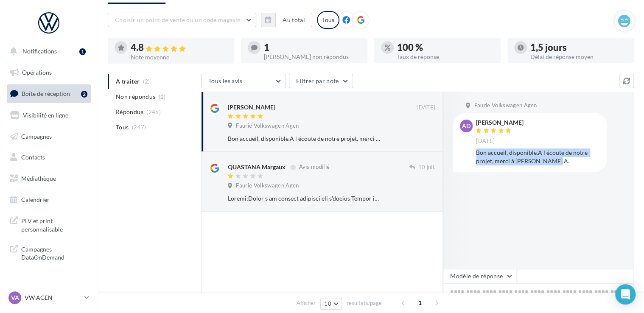  Describe the element at coordinates (49, 115) in the screenshot. I see `a: Visibilité en ligne` at that location.